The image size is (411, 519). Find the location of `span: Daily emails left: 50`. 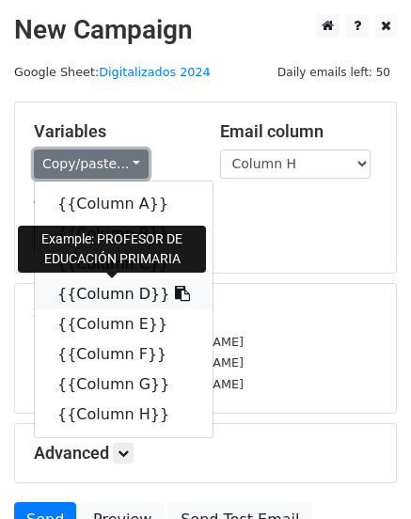

span: Daily emails left: 50 is located at coordinates (334, 72).